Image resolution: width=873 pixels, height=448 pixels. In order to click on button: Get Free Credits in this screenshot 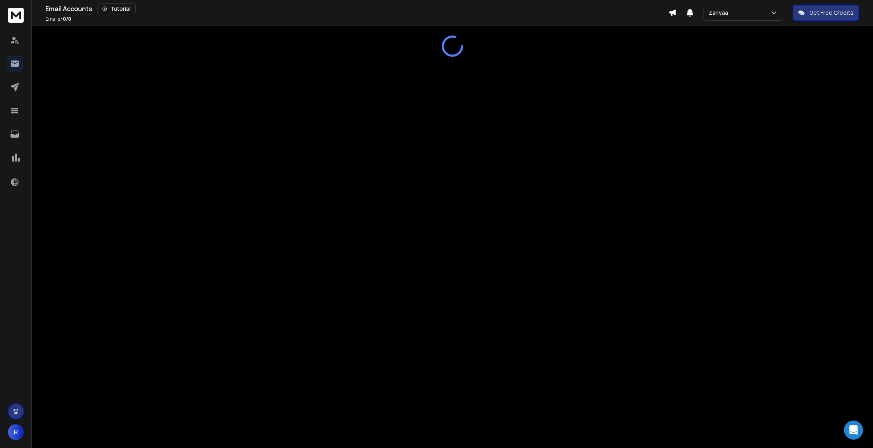, I will do `click(826, 13)`.